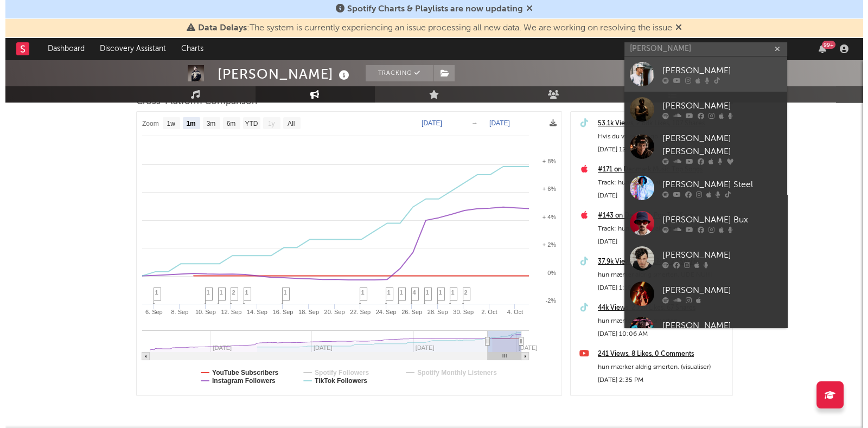 This screenshot has width=868, height=428. I want to click on div: 37.9k Views, 1.74k Likes, 27 Shares, so click(657, 262).